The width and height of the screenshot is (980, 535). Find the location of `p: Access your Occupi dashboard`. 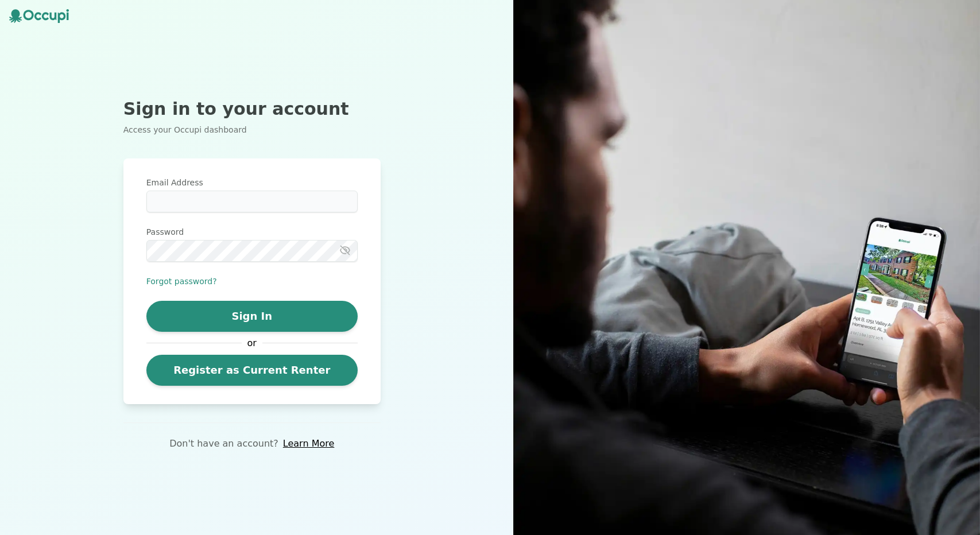

p: Access your Occupi dashboard is located at coordinates (252, 130).